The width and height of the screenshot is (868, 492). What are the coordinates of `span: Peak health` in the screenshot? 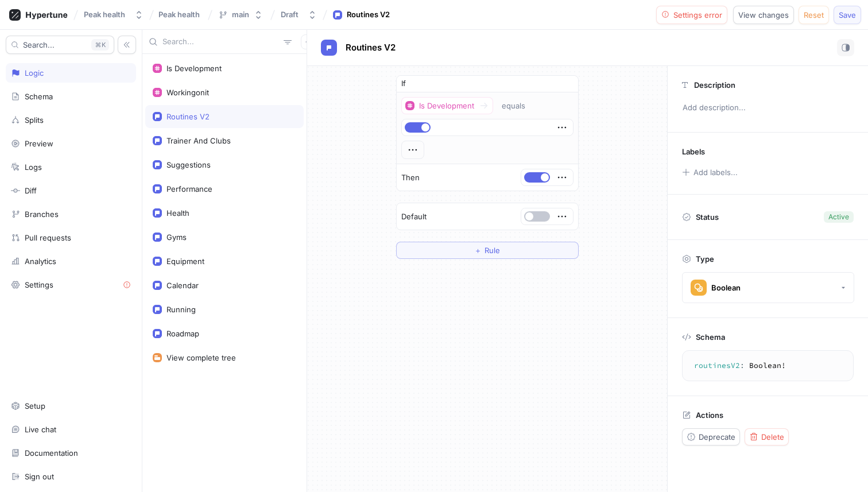 It's located at (179, 14).